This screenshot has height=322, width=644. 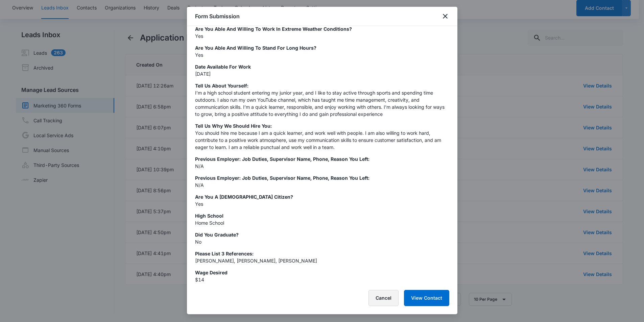 What do you see at coordinates (322, 235) in the screenshot?
I see `p: Did You Graduate?` at bounding box center [322, 235].